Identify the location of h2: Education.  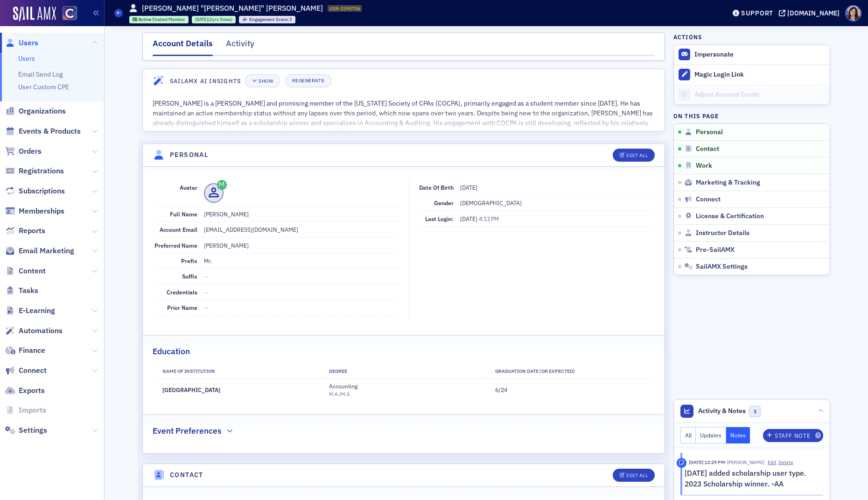
(171, 351).